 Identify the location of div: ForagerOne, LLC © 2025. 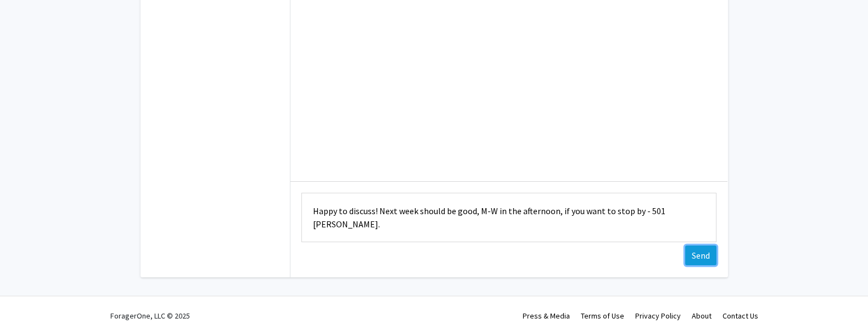
(150, 316).